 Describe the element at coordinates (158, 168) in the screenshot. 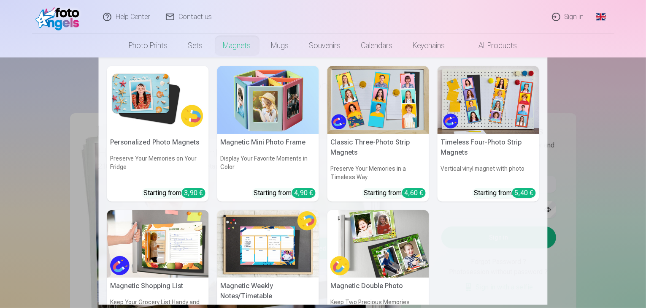

I see `h6: Preserve Your Memories on Your Fridge` at that location.